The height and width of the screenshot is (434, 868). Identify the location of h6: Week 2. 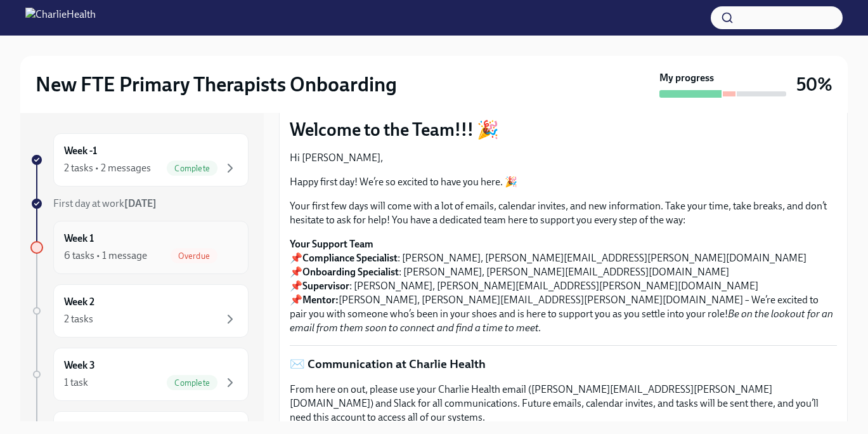
(79, 302).